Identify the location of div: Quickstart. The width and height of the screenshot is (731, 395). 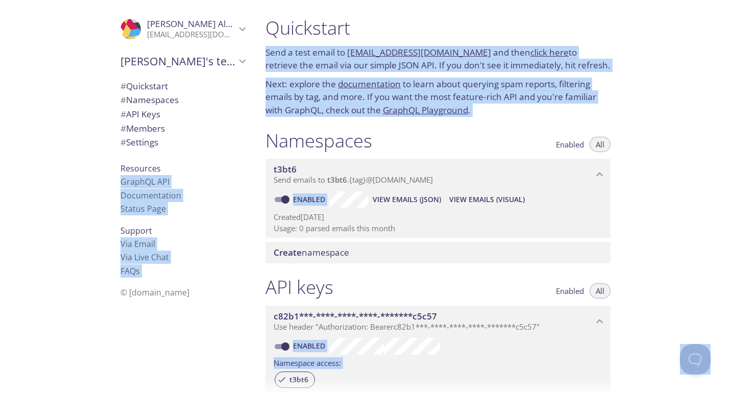
(183, 86).